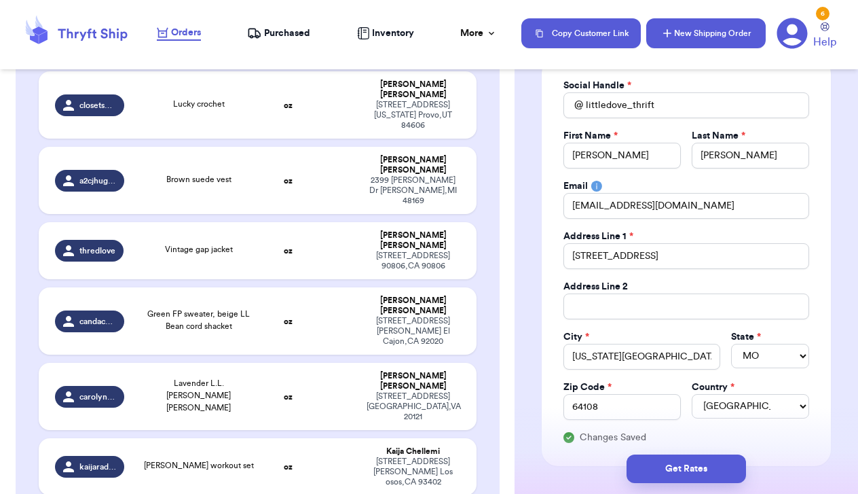  I want to click on span: kaijarader, so click(98, 467).